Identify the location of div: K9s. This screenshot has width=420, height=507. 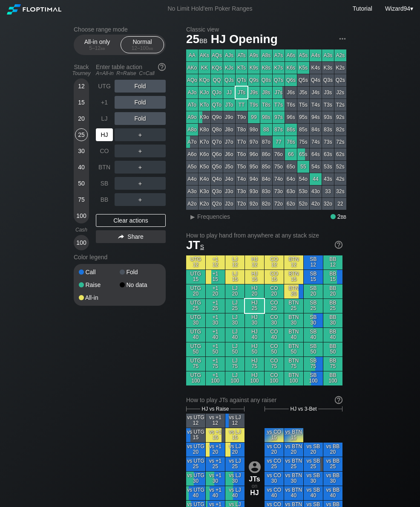
(254, 68).